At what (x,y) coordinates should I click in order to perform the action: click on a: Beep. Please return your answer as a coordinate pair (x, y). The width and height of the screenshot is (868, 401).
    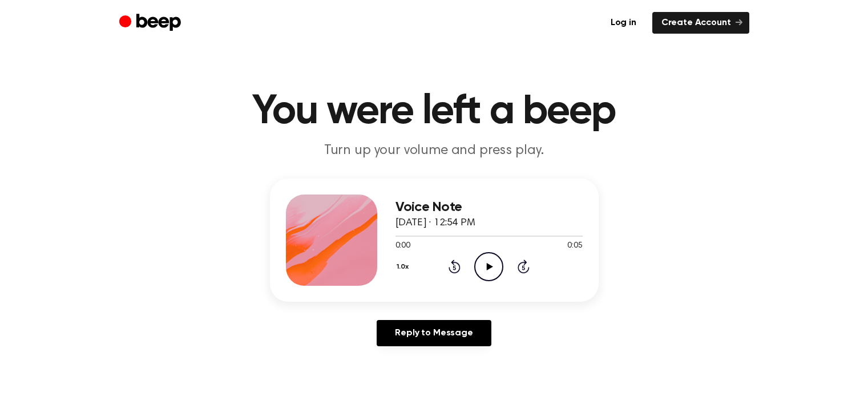
    Looking at the image, I should click on (152, 23).